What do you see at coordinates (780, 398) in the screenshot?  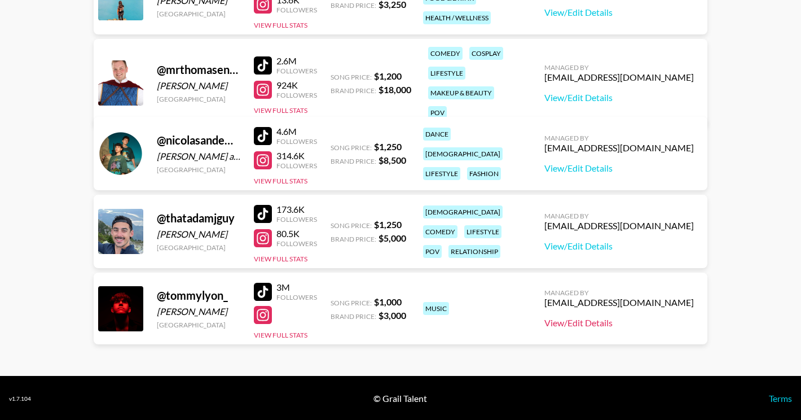 I see `a: Terms` at bounding box center [780, 398].